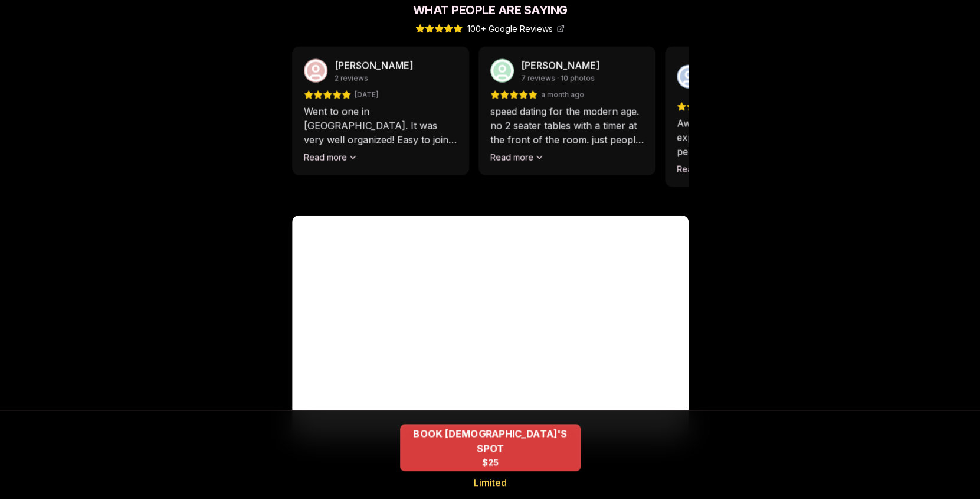 The height and width of the screenshot is (499, 980). Describe the element at coordinates (567, 126) in the screenshot. I see `p: speed dating for the modern age. no 2 seater tables with a timer at the front of the room. just p...` at that location.